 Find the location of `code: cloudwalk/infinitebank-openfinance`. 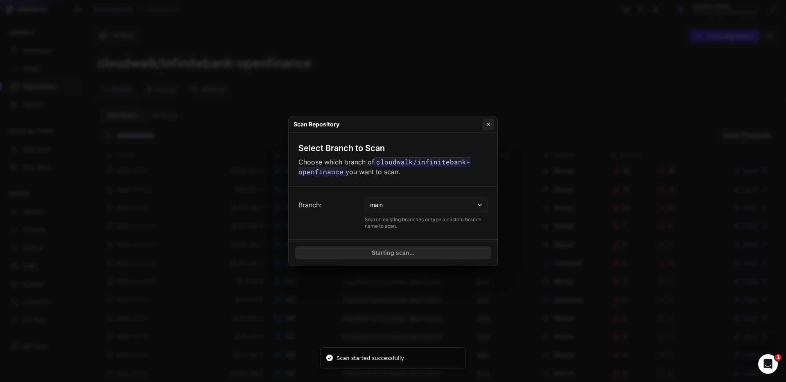

code: cloudwalk/infinitebank-openfinance is located at coordinates (384, 167).